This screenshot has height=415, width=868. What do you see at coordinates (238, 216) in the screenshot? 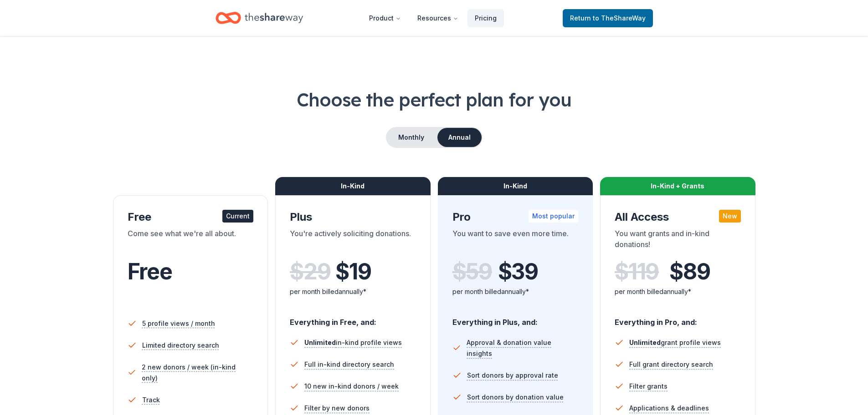
I see `div: Current` at bounding box center [238, 216].